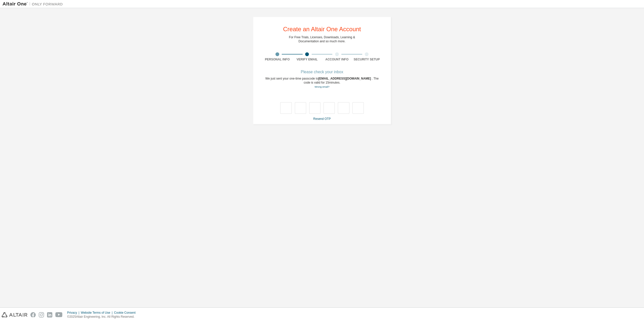  What do you see at coordinates (34, 4) in the screenshot?
I see `img: Altair One` at bounding box center [34, 4].